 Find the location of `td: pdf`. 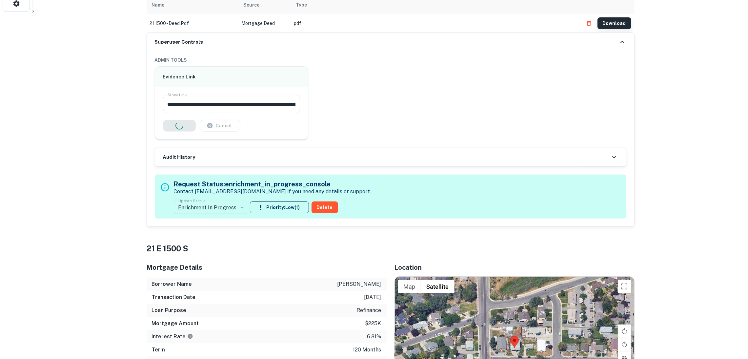

td: pdf is located at coordinates (435, 23).